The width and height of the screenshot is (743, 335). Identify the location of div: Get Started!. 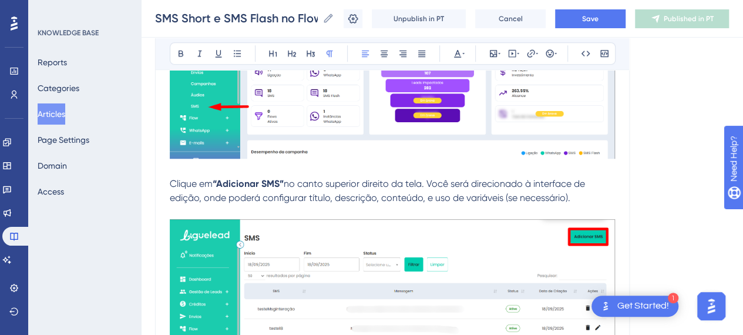
(643, 306).